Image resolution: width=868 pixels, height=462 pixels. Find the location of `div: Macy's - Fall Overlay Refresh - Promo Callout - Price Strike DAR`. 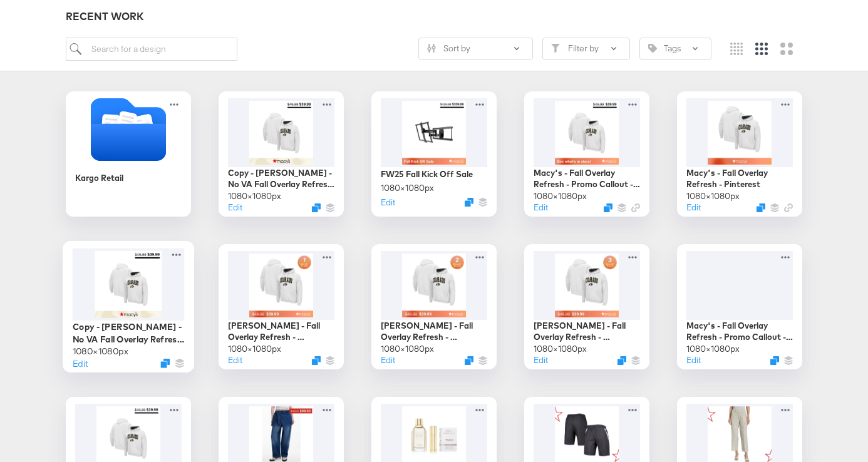

div: Macy's - Fall Overlay Refresh - Promo Callout - Price Strike DAR is located at coordinates (587, 178).